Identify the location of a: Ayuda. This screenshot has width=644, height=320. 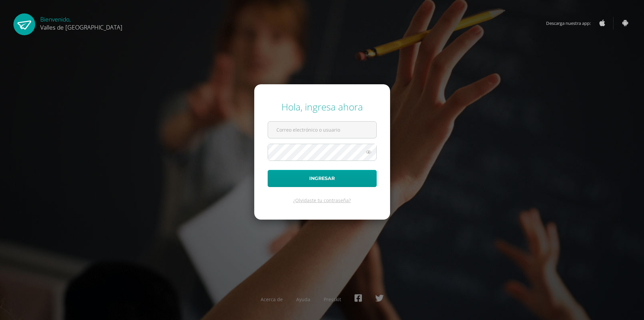
(303, 299).